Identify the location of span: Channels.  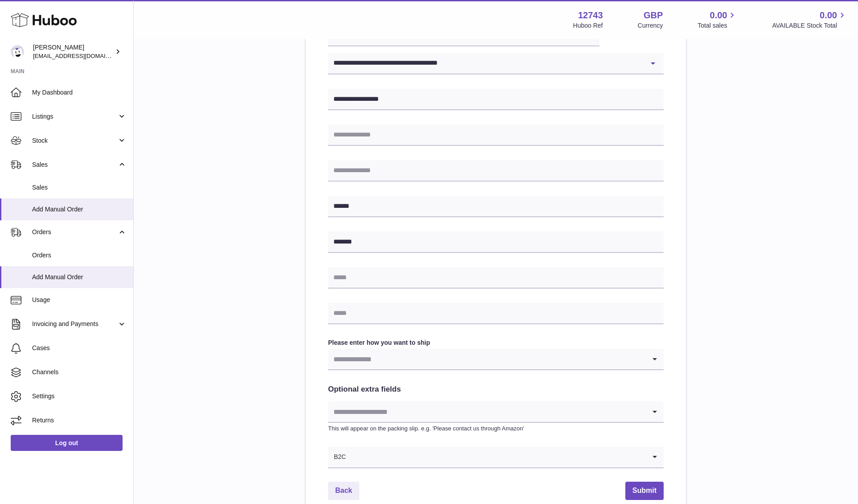
(79, 372).